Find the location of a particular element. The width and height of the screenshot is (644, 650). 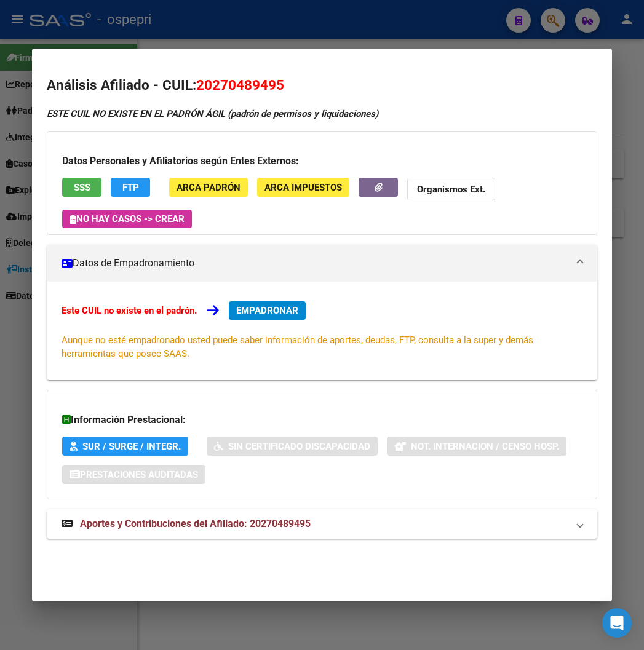

span: ARCA Padrón is located at coordinates (209, 187).